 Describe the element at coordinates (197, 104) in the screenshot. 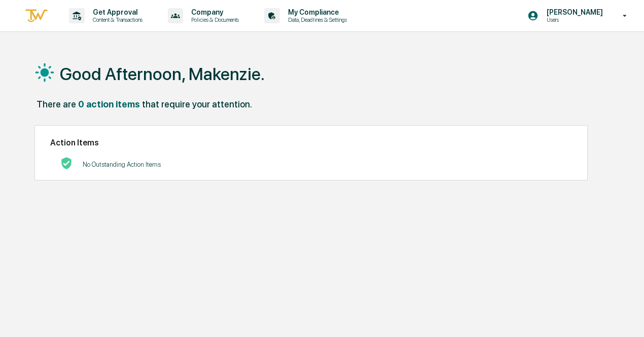

I see `div: that require your attention.` at that location.